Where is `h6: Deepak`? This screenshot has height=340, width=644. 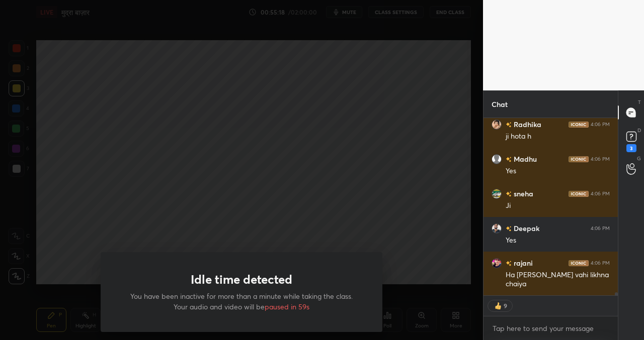 h6: Deepak is located at coordinates (525, 228).